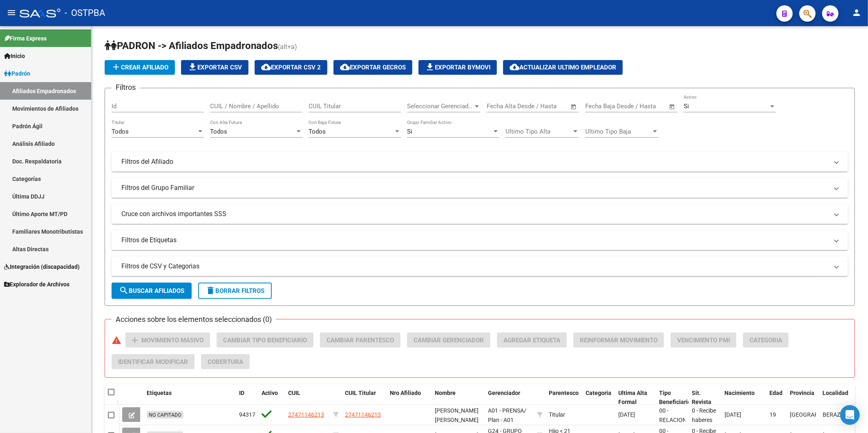 The width and height of the screenshot is (868, 433). What do you see at coordinates (835, 393) in the screenshot?
I see `span: Localidad` at bounding box center [835, 393].